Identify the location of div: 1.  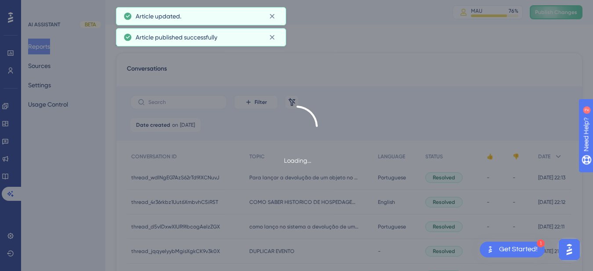
(541, 244).